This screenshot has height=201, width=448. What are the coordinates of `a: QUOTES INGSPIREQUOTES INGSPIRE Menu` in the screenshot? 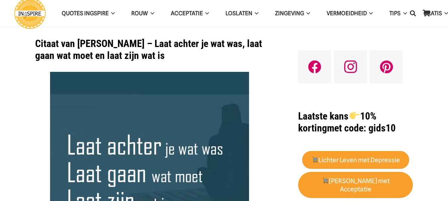 It's located at (88, 13).